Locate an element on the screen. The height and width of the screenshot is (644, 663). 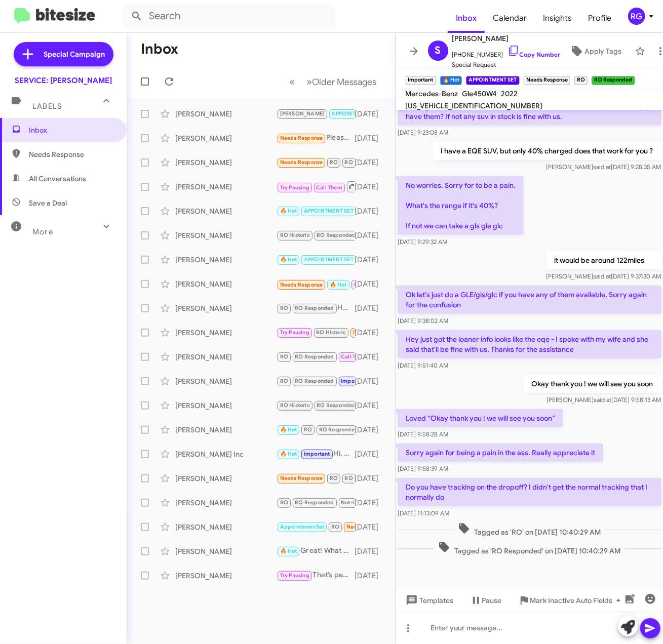
div: Not at all. Check my inspection report. Oil leak. Where,why ? Air suspension have to be Fixed. Th... is located at coordinates (316, 162).